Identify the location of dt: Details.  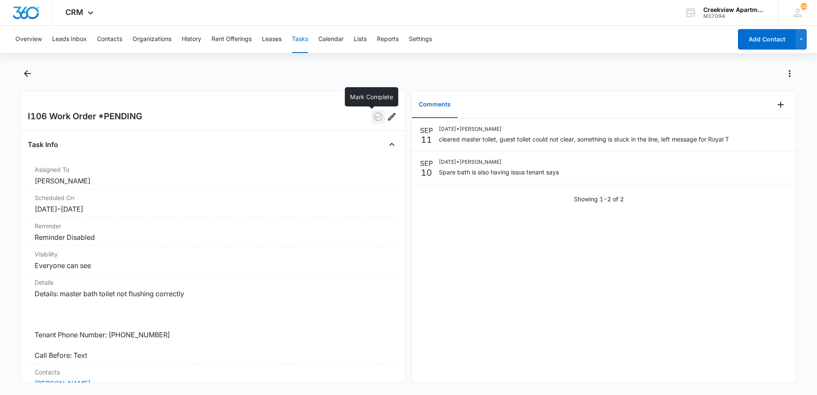
(213, 282).